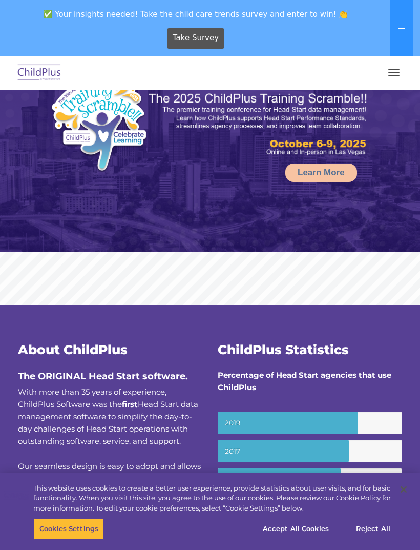  I want to click on small: 2017, so click(310, 451).